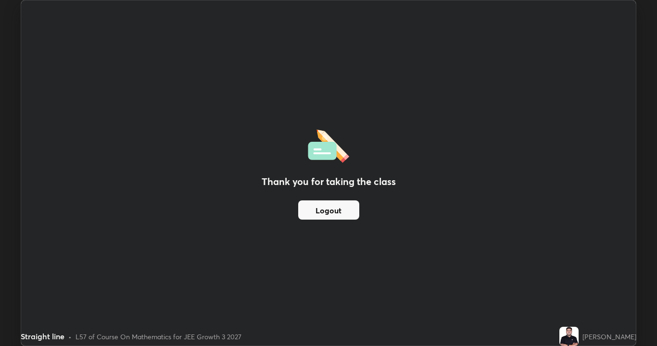 This screenshot has width=657, height=346. I want to click on div: Straight line, so click(42, 337).